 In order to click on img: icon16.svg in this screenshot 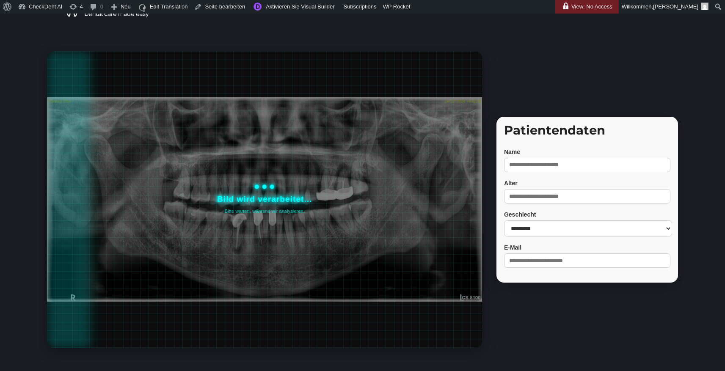, I will do `click(142, 8)`.